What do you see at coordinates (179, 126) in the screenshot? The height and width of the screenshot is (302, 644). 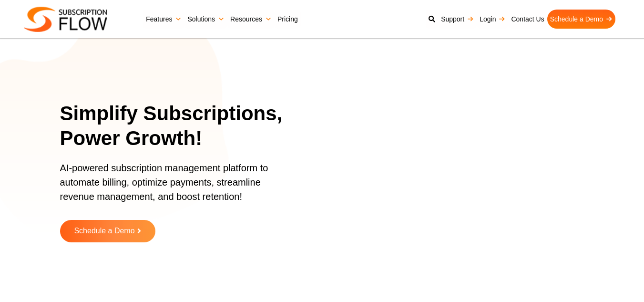 I see `h1: Simplify Subscriptions, Power Growth!` at bounding box center [179, 126].